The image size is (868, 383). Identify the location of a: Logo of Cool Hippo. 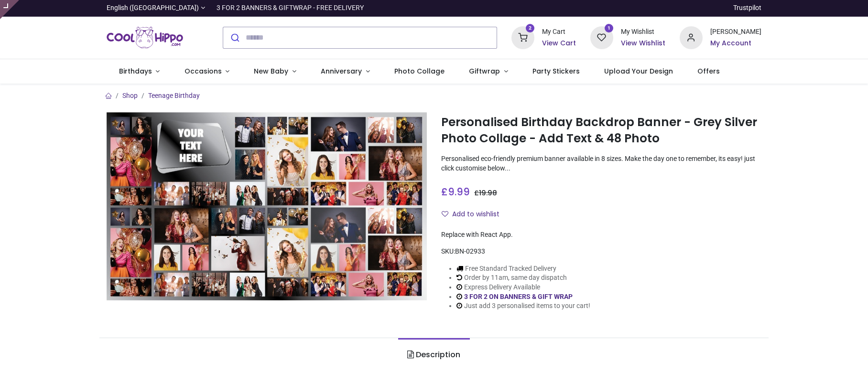
(145, 38).